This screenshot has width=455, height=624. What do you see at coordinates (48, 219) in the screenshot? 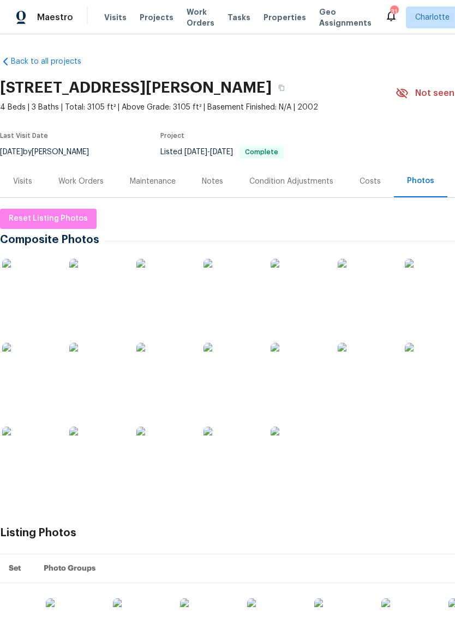
I see `span: Reset Listing Photos` at bounding box center [48, 219].